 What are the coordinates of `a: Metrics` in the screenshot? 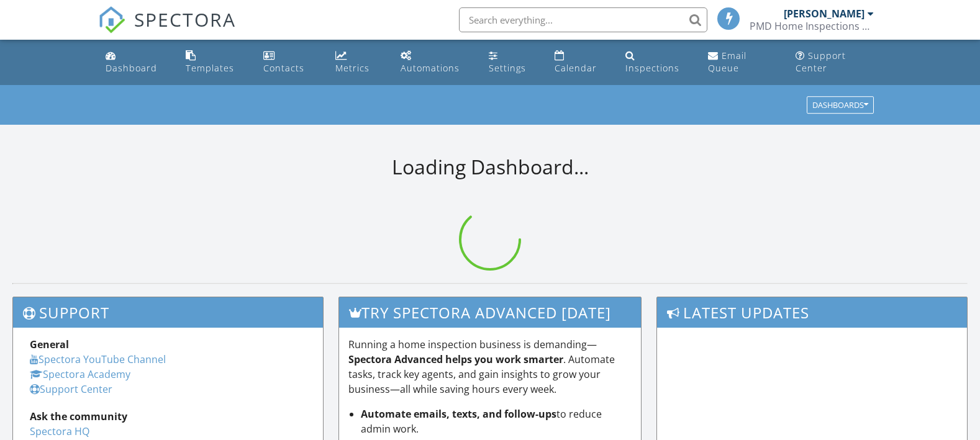 It's located at (357, 62).